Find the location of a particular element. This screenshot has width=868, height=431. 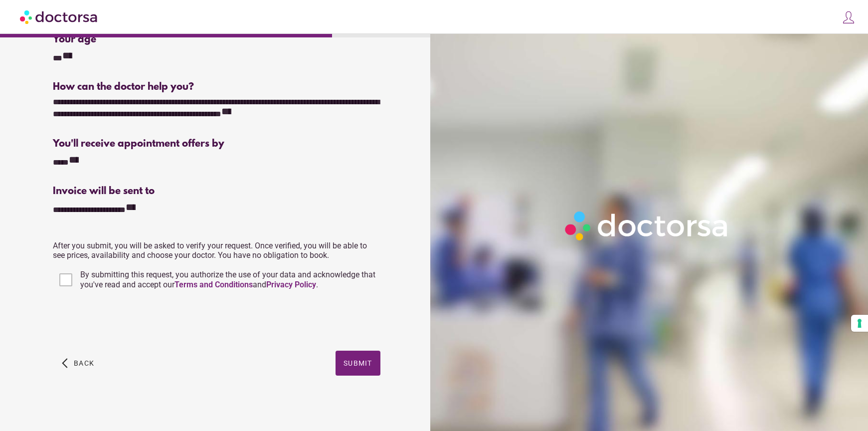

a: Terms and Conditions is located at coordinates (214, 284).